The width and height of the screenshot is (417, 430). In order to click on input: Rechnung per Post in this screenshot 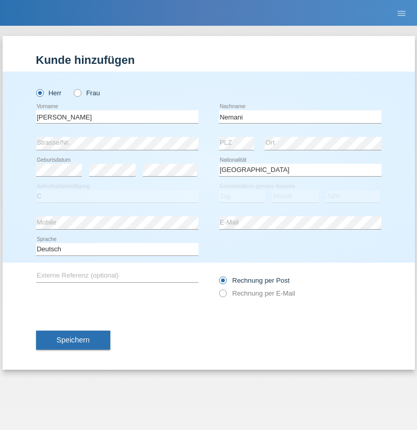, I will do `click(222, 283)`.